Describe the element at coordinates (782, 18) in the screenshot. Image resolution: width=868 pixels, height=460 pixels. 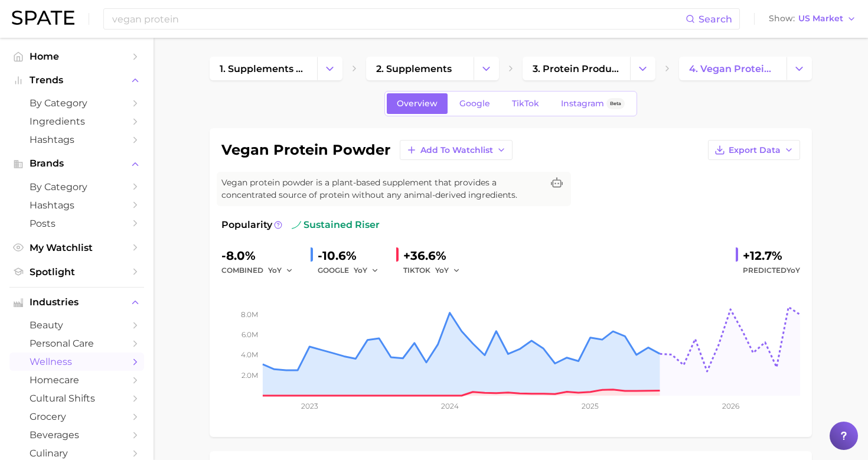
I see `span: Show` at that location.